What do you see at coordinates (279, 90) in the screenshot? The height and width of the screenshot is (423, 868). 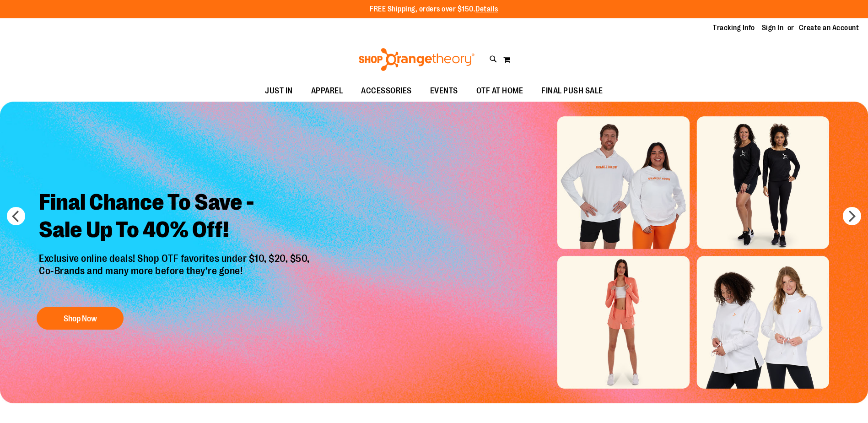 I see `span: JUST IN` at bounding box center [279, 90].